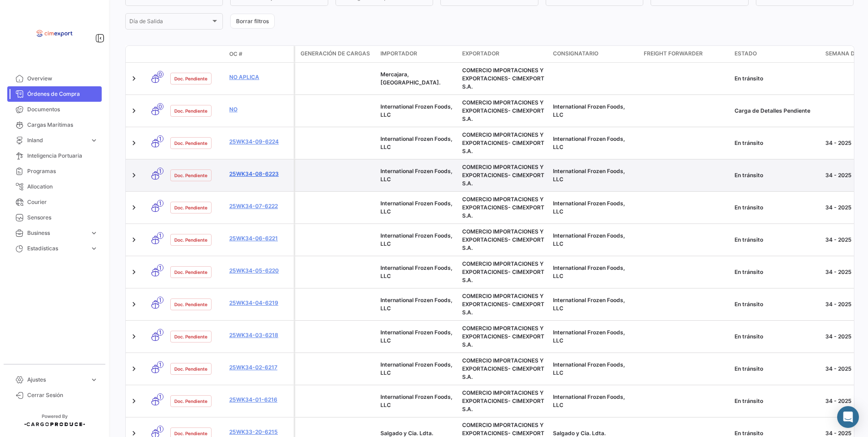 This screenshot has width=868, height=437. Describe the element at coordinates (260, 368) in the screenshot. I see `a: 25WK34-02-6217` at that location.